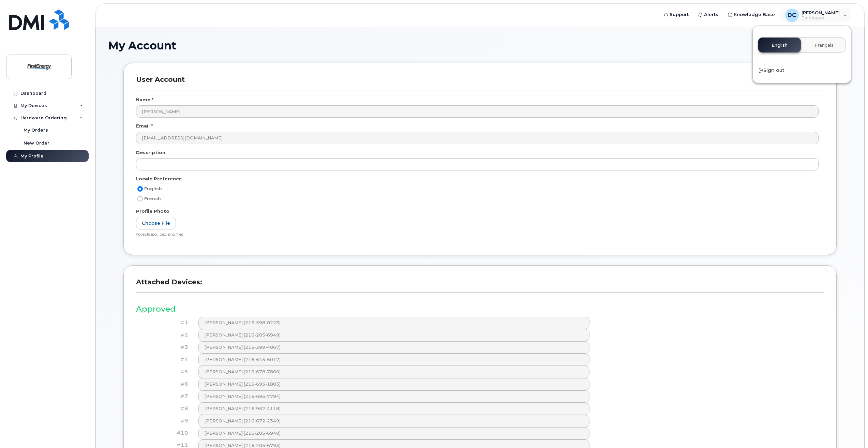 The image size is (868, 448). I want to click on label: Profile Photo, so click(152, 211).